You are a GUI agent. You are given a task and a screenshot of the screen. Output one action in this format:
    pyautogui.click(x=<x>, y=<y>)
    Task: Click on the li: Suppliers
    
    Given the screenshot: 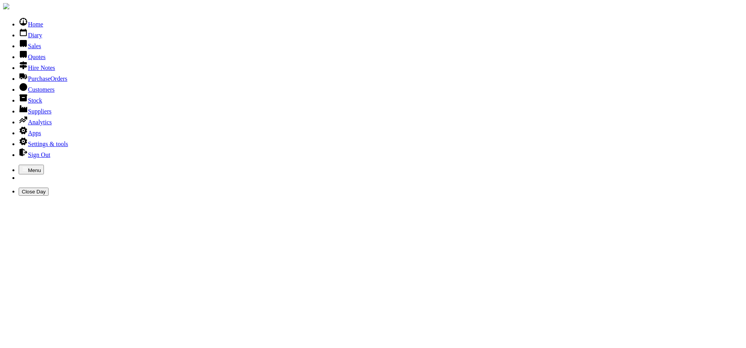 What is the action you would take?
    pyautogui.click(x=381, y=110)
    